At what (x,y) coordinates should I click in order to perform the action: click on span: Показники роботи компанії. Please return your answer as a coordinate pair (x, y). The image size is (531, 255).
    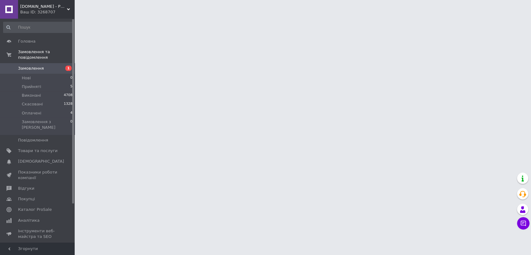
    Looking at the image, I should click on (38, 175).